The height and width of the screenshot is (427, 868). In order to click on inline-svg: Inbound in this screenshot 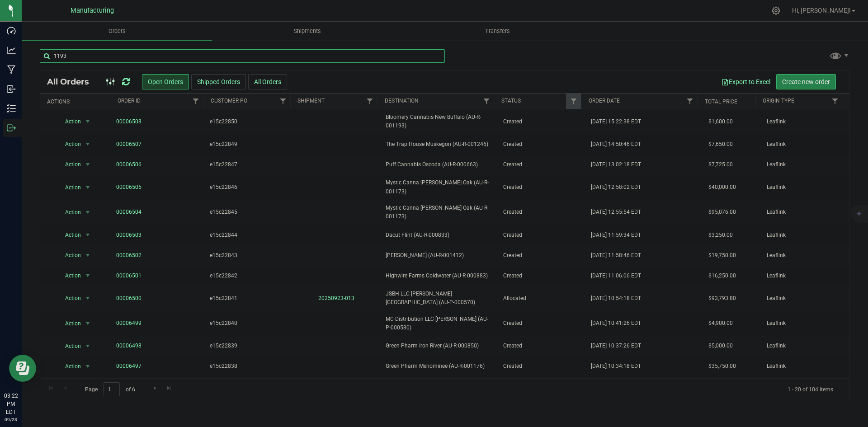, I will do `click(11, 89)`.